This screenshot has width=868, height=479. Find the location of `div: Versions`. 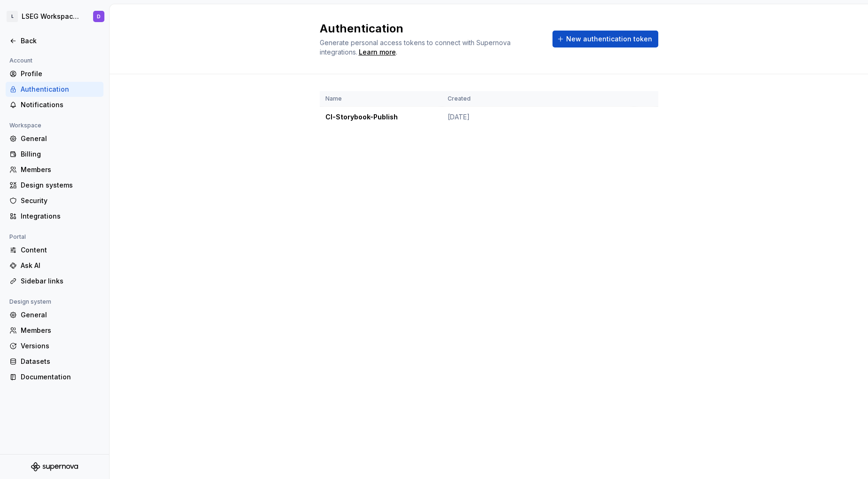

div: Versions is located at coordinates (60, 346).